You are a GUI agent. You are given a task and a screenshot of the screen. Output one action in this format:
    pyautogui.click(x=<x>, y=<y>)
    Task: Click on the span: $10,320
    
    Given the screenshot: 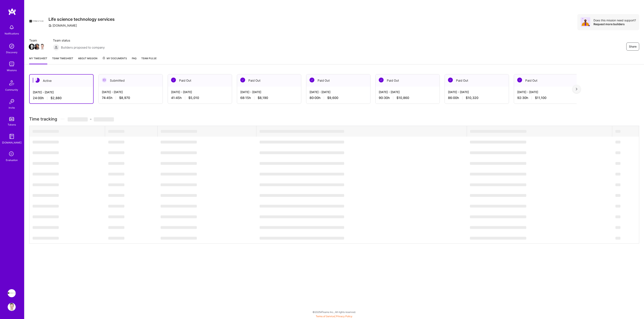 What is the action you would take?
    pyautogui.click(x=472, y=98)
    